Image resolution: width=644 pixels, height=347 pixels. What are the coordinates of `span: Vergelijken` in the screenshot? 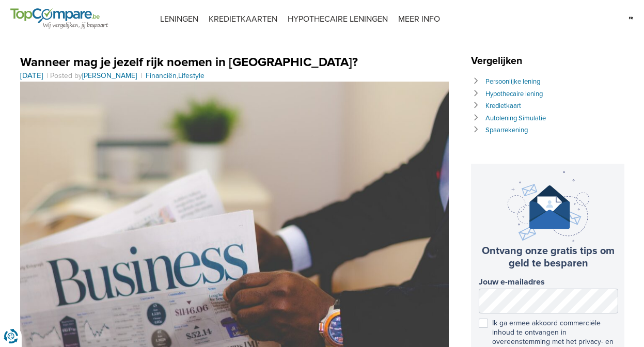 It's located at (499, 61).